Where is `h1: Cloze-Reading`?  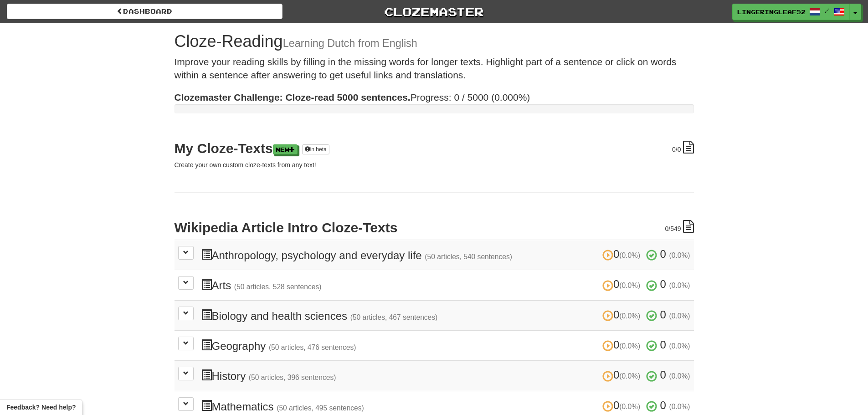 h1: Cloze-Reading is located at coordinates (434, 41).